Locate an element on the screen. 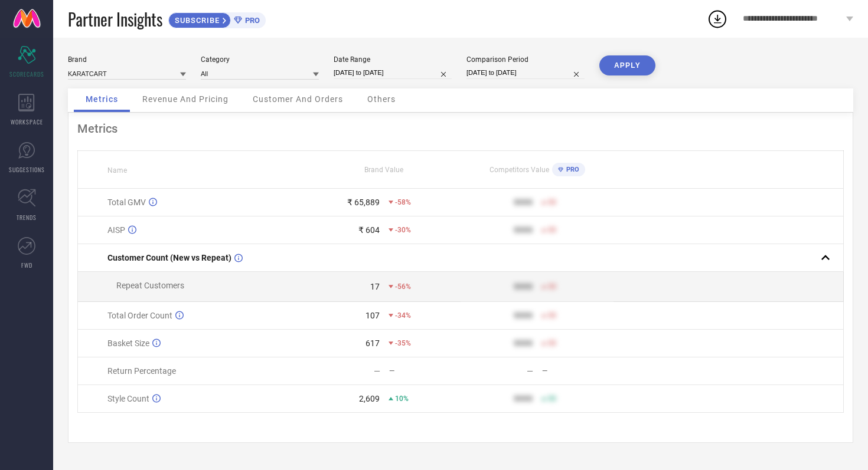 The width and height of the screenshot is (868, 470). span: -58% is located at coordinates (402, 202).